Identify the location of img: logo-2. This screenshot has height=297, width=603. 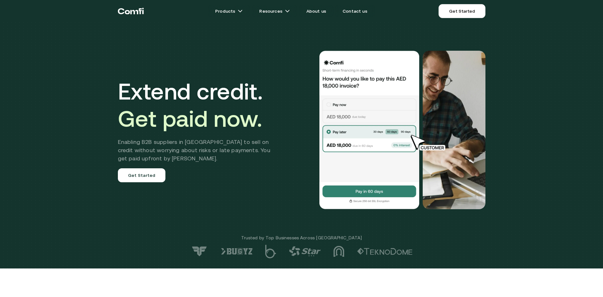
(385, 251).